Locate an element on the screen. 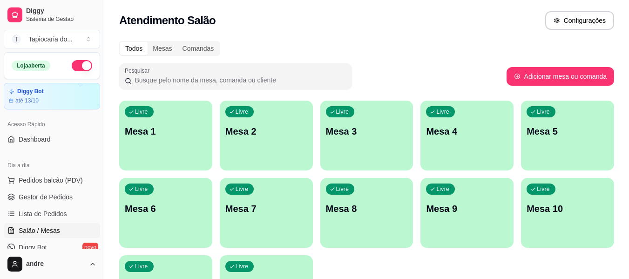 This screenshot has height=279, width=629. div: Loja aberta is located at coordinates (31, 66).